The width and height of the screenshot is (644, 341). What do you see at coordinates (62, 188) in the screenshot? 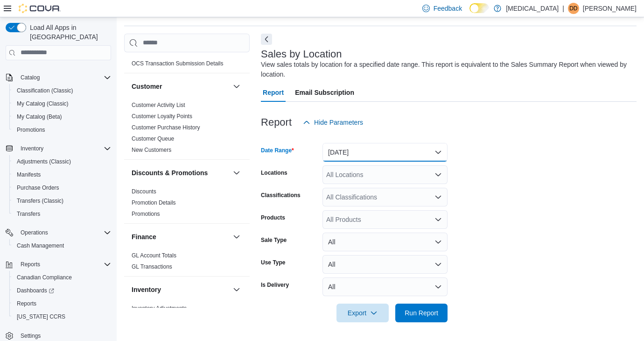
I see `button: Purchase Orders` at bounding box center [62, 188].